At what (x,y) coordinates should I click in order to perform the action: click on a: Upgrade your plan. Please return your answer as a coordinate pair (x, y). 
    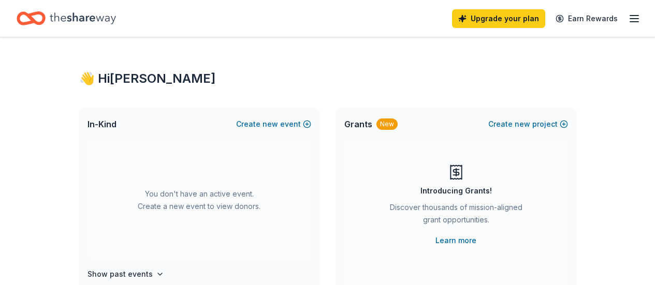
    Looking at the image, I should click on (498, 19).